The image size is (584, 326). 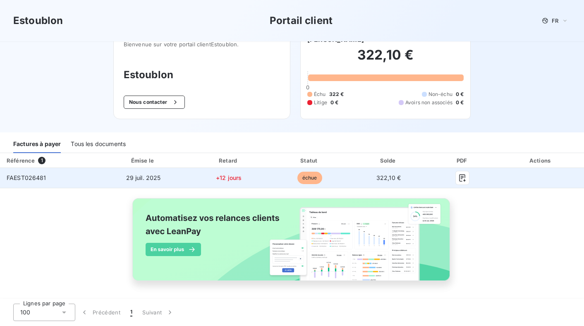 What do you see at coordinates (26, 177) in the screenshot?
I see `span: FAEST026481` at bounding box center [26, 177].